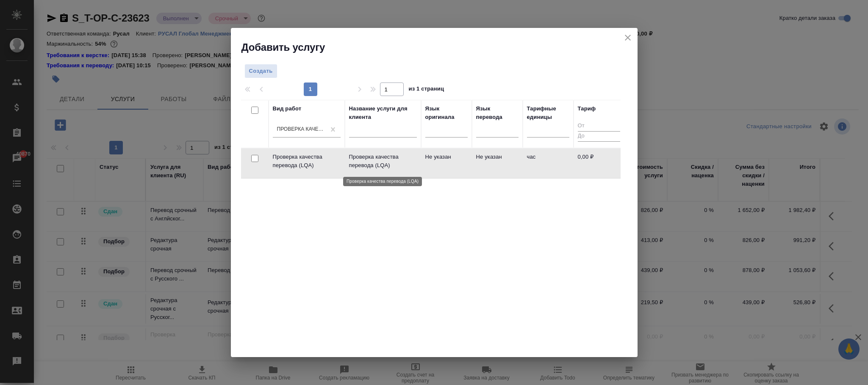 Image resolution: width=868 pixels, height=385 pixels. I want to click on td: час, so click(548, 164).